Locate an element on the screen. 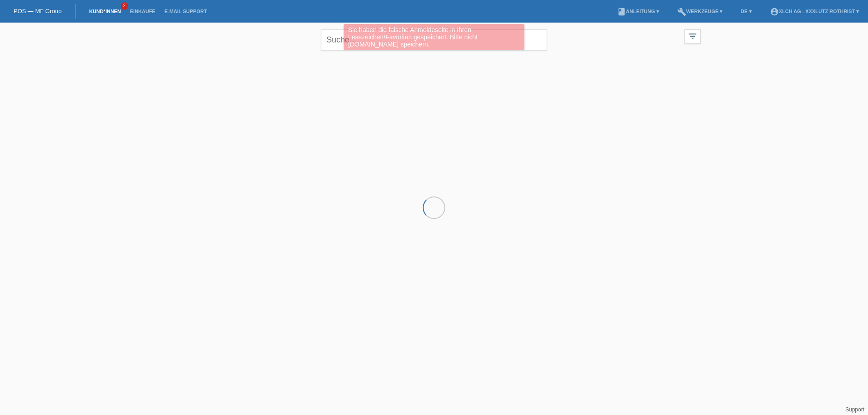 The width and height of the screenshot is (868, 415). a: account_circleXLCH AG - XXXLutz Rothrist ▾ is located at coordinates (814, 11).